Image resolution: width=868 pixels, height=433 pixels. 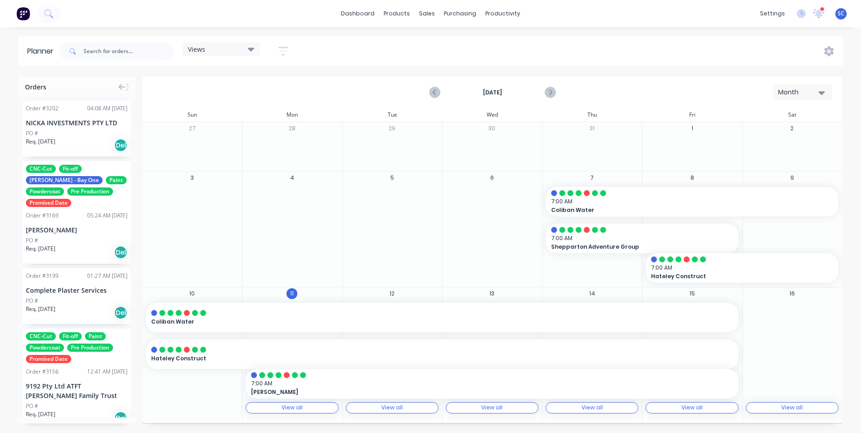 I want to click on button: 16, so click(x=792, y=294).